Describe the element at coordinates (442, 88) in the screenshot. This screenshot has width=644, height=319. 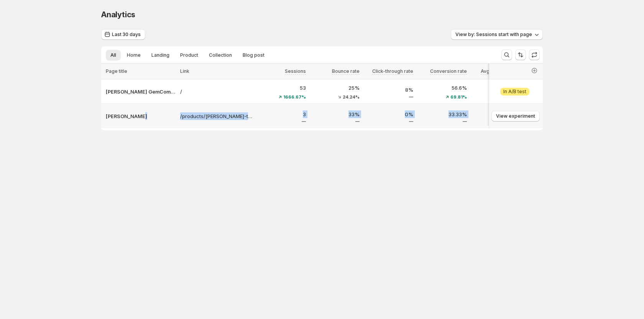
I see `p: 56.6%` at that location.